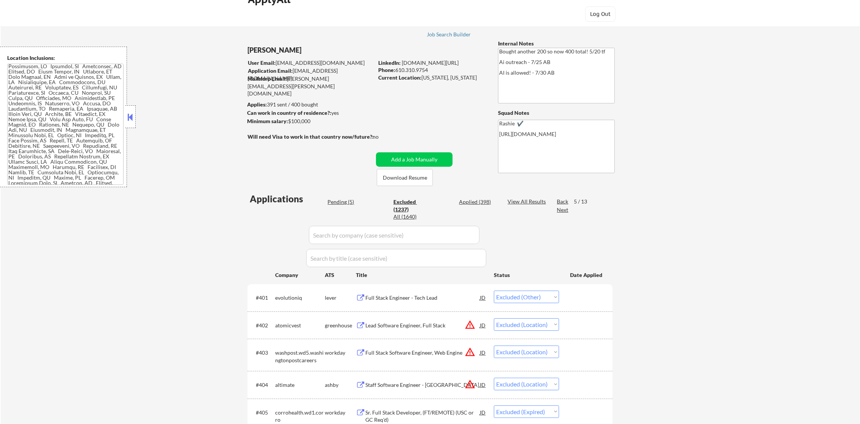 Image resolution: width=860 pixels, height=424 pixels. Describe the element at coordinates (432, 70) in the screenshot. I see `div: 610.310.9754` at that location.